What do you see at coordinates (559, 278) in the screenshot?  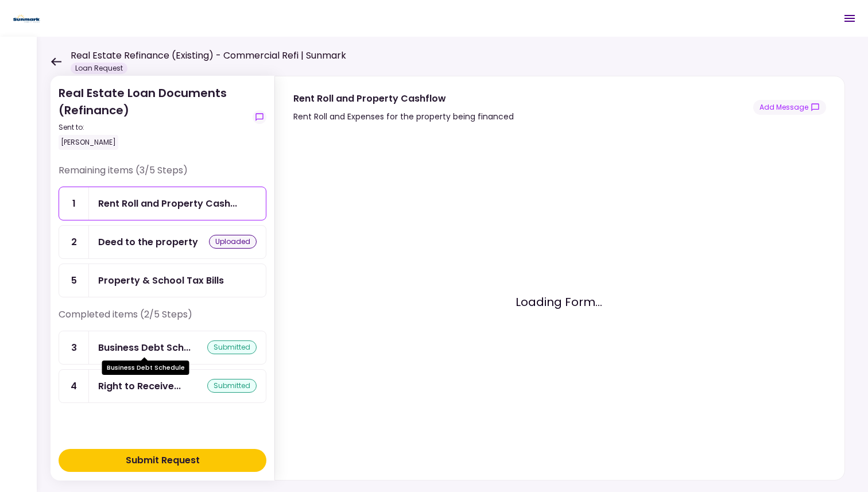 I see `div: Rent Roll and Property CashflowRent Roll and Expenses for the property being financedshow-message...` at bounding box center [559, 278].